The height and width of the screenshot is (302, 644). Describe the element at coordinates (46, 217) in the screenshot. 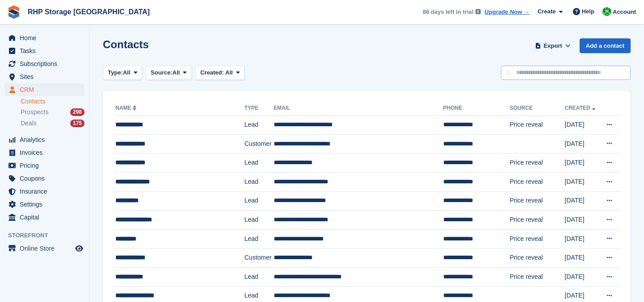

I see `span: Capital` at that location.